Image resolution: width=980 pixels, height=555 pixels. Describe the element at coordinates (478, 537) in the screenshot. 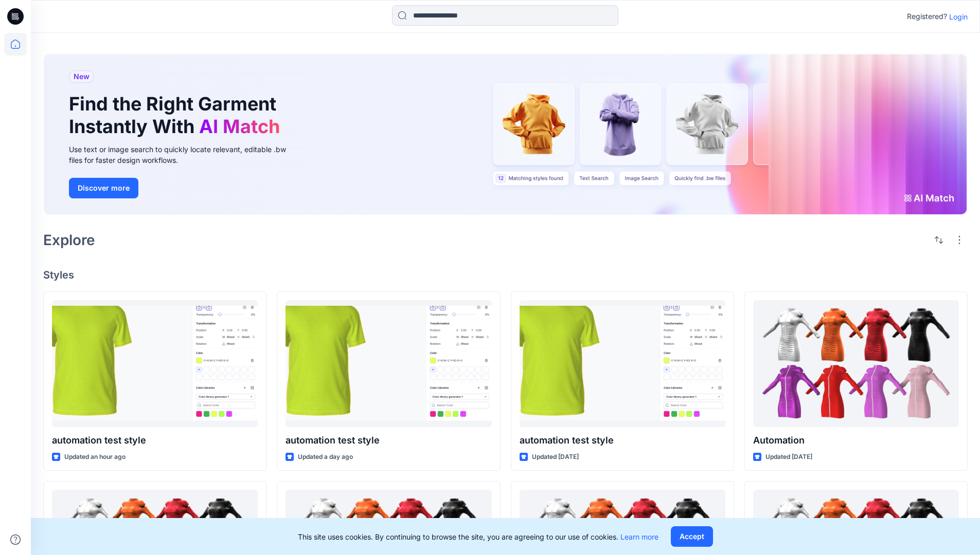

I see `p: This site uses cookies. By continuing to browse the site, you are agreeing to our use of cookies.` at that location.